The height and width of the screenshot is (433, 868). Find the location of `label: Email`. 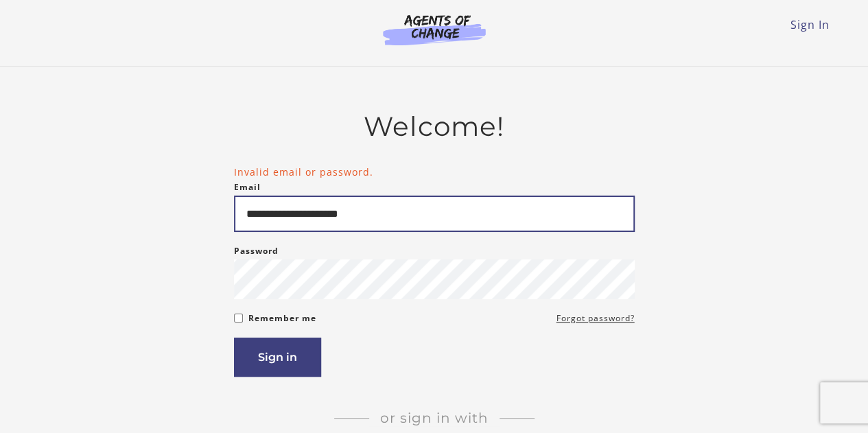

label: Email is located at coordinates (247, 187).